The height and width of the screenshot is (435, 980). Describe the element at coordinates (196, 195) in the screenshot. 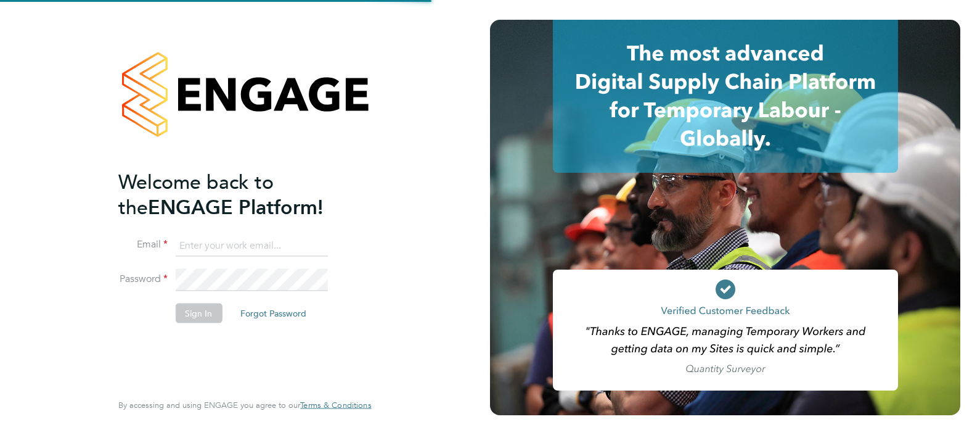

I see `span: Welcome back to the` at that location.